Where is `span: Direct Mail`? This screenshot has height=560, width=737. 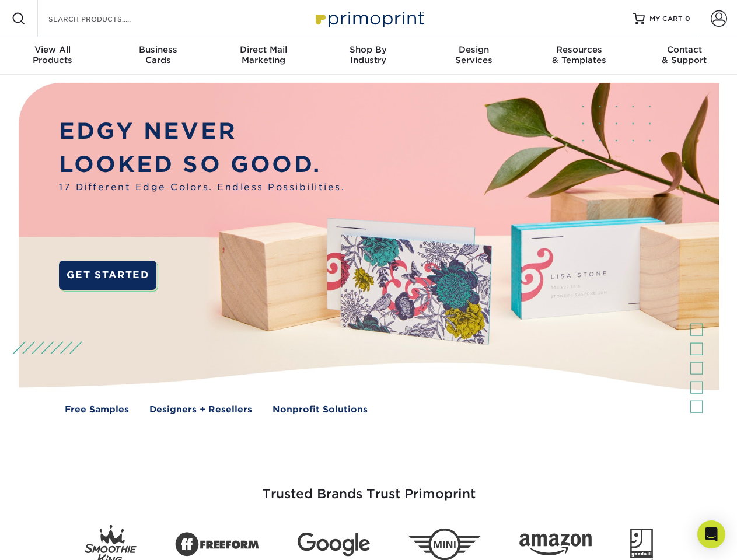 span: Direct Mail is located at coordinates (263, 50).